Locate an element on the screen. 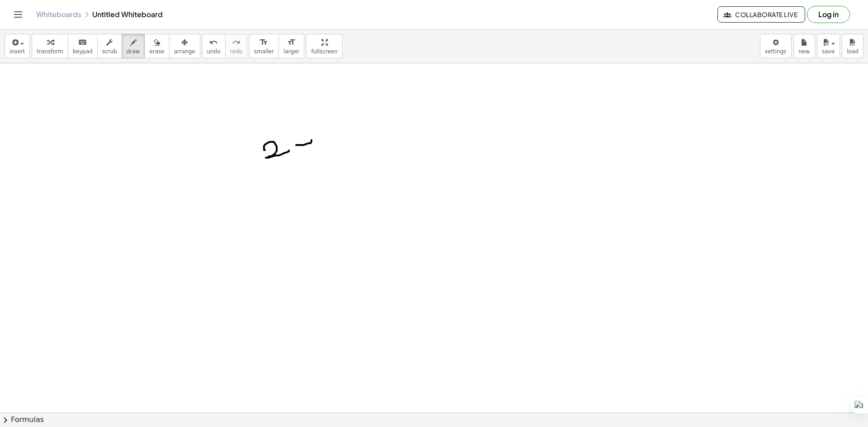  span: transform is located at coordinates (49, 52).